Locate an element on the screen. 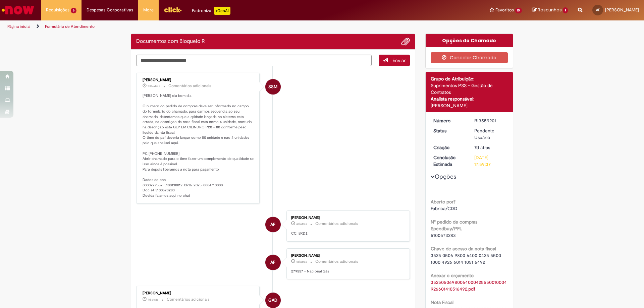  span: Requisições is located at coordinates (58, 10).